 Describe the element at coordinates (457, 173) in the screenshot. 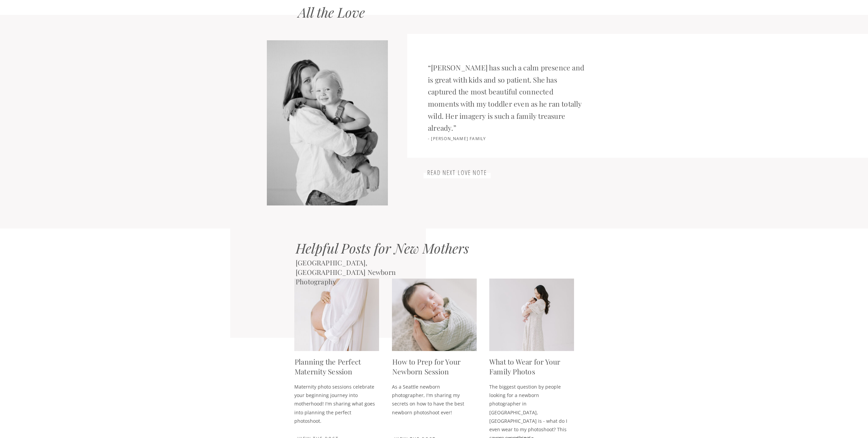

I see `h3: read next love note` at that location.